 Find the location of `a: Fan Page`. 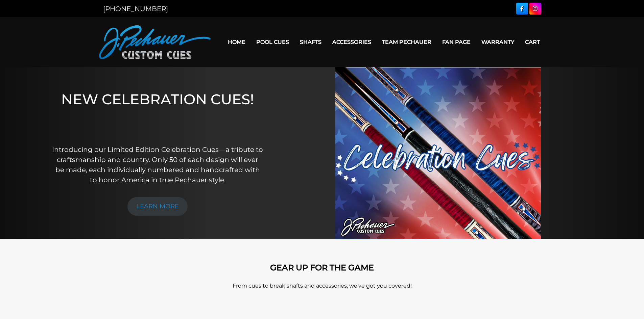

a: Fan Page is located at coordinates (456, 42).